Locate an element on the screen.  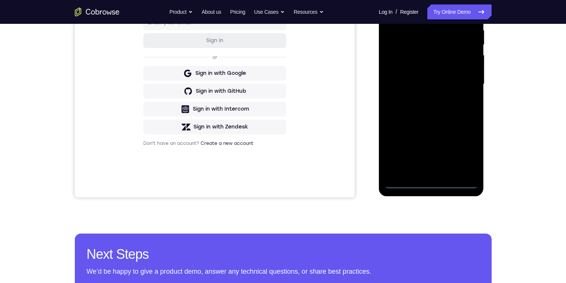
h2: Next Steps is located at coordinates (283, 254).